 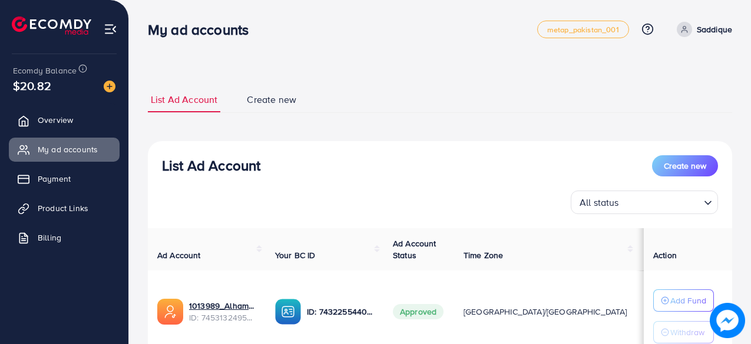 I want to click on span: My ad accounts, so click(x=68, y=150).